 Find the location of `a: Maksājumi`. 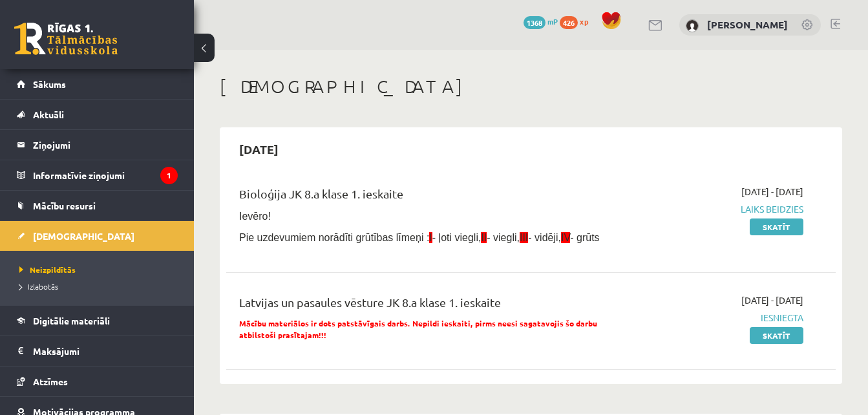

a: Maksājumi is located at coordinates (97, 351).